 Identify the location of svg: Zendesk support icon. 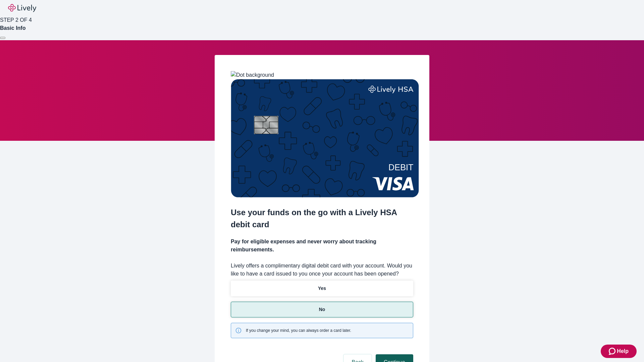
(612, 351).